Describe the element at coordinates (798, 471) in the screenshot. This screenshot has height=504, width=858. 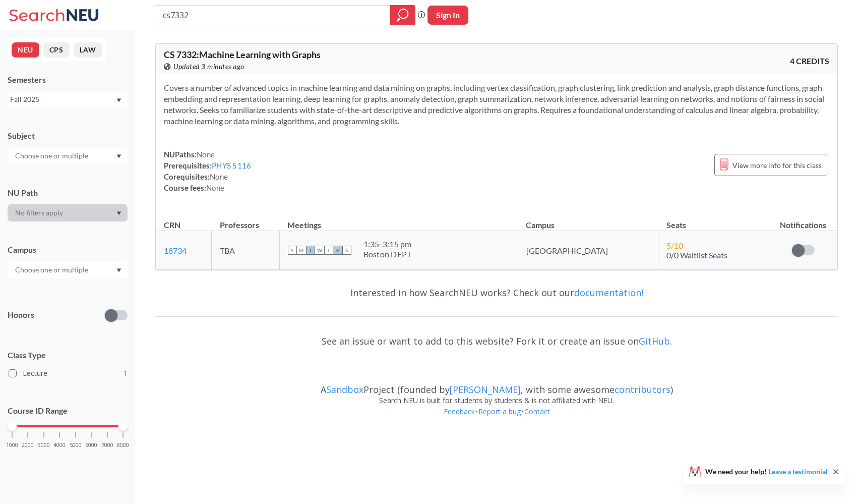
I see `a: Leave a testimonial` at that location.